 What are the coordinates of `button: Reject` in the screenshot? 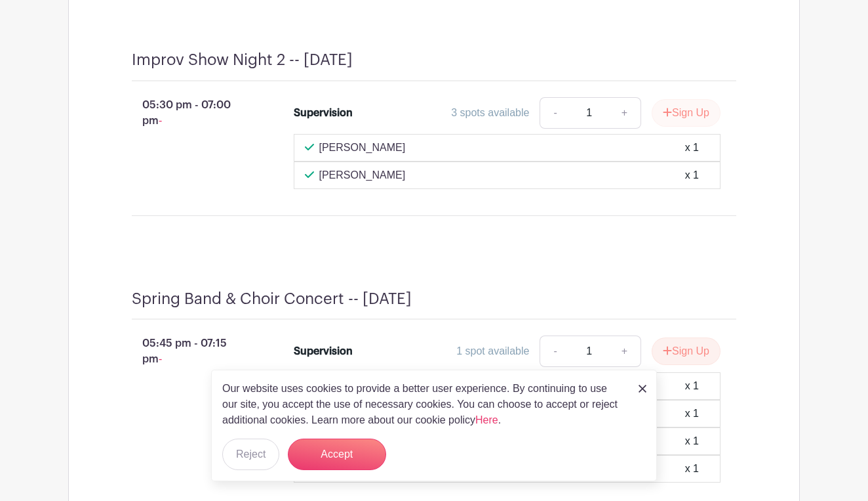 It's located at (251, 454).